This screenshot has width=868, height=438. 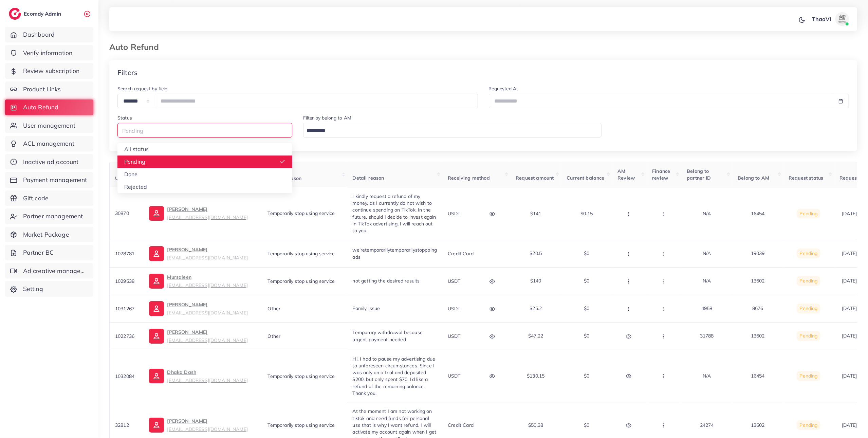 What do you see at coordinates (535, 336) in the screenshot?
I see `span: $47.22` at bounding box center [535, 336].